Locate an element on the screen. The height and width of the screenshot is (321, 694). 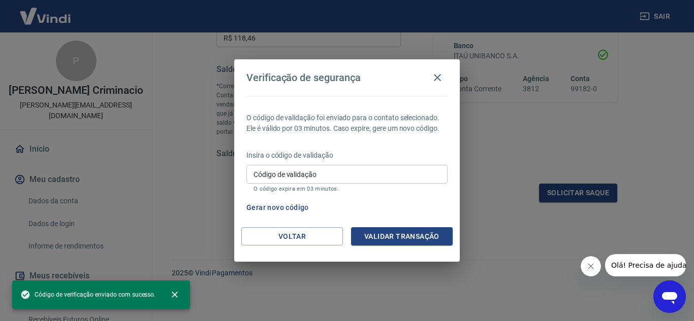
span: Olá! Precisa de ajuda? is located at coordinates (46, 11).